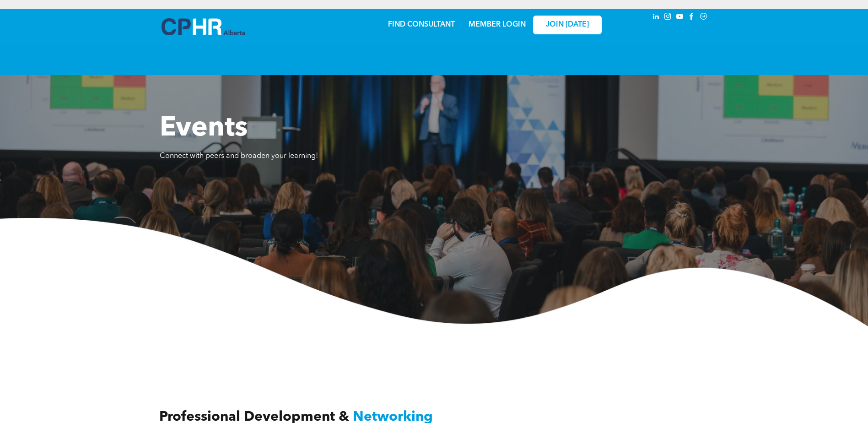 Image resolution: width=868 pixels, height=423 pixels. What do you see at coordinates (421, 24) in the screenshot?
I see `a: FIND CONSULTANT` at bounding box center [421, 24].